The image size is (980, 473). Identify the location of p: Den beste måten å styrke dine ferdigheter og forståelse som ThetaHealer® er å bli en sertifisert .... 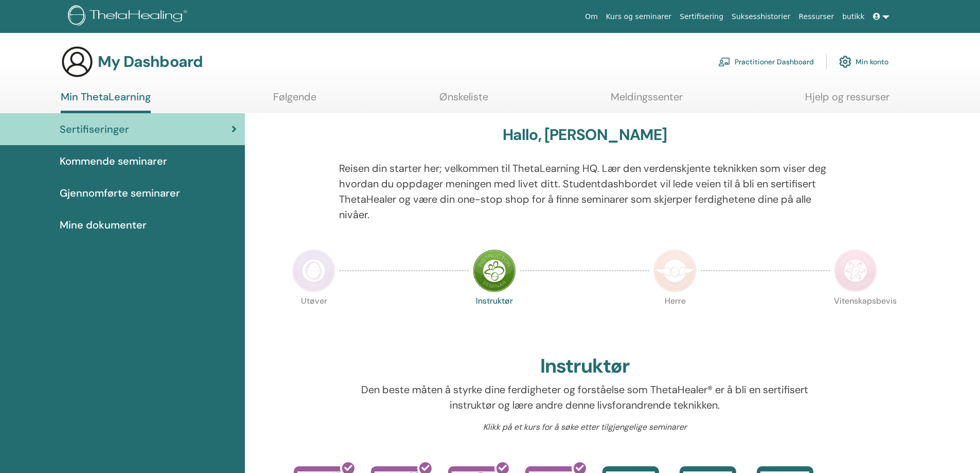
(584, 397).